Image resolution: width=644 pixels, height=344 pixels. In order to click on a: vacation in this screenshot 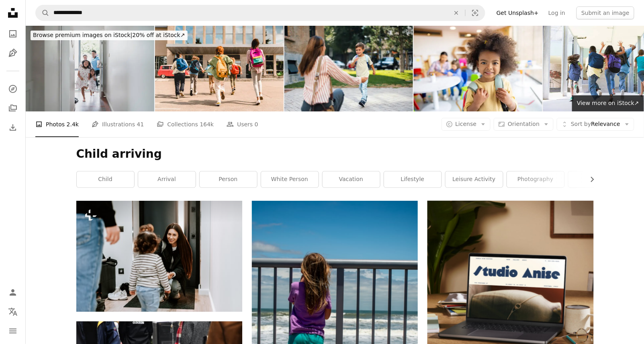, I will do `click(351, 179)`.